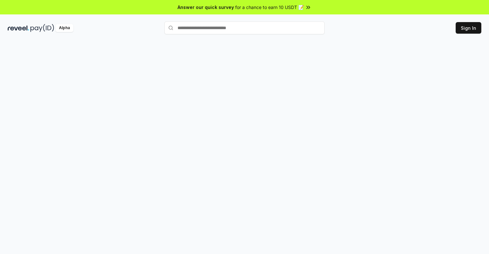 This screenshot has height=254, width=489. Describe the element at coordinates (18, 28) in the screenshot. I see `img: reveel_dark` at that location.